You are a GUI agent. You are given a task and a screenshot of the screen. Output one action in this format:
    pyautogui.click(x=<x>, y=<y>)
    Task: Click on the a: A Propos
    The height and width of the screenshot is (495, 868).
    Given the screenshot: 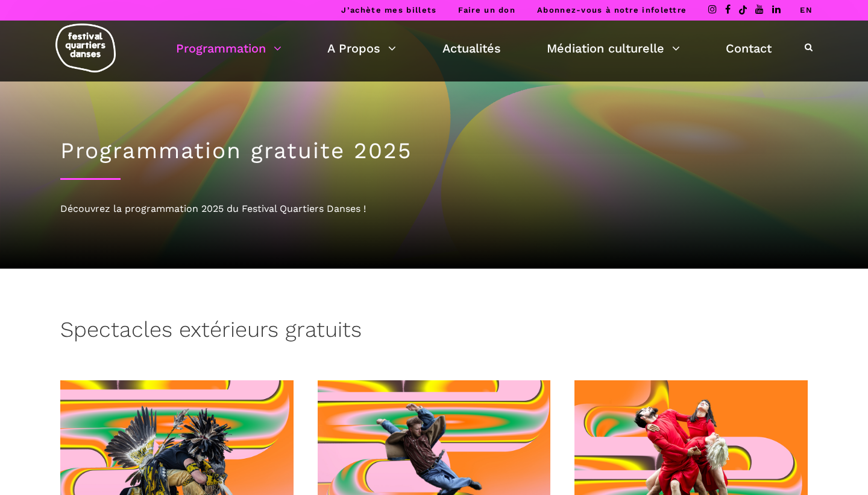 What is the action you would take?
    pyautogui.click(x=362, y=48)
    